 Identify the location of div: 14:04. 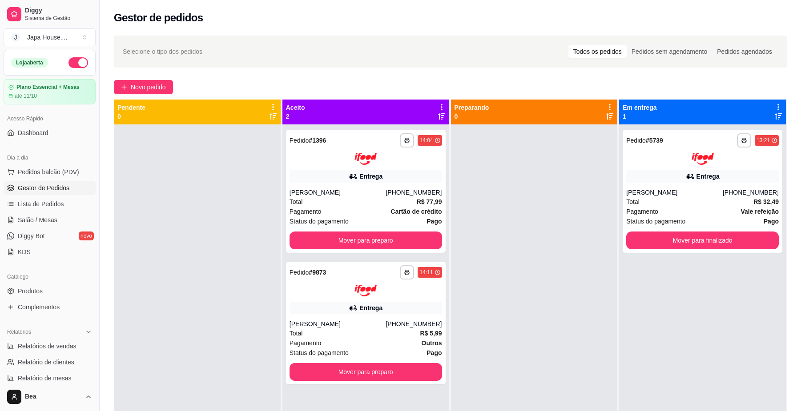
(426, 140).